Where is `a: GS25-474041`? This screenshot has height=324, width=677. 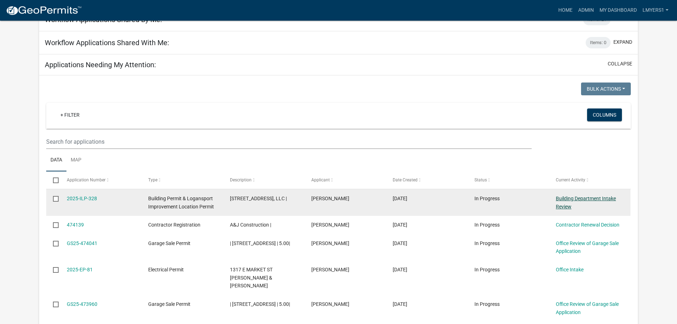
a: GS25-474041 is located at coordinates (82, 243).